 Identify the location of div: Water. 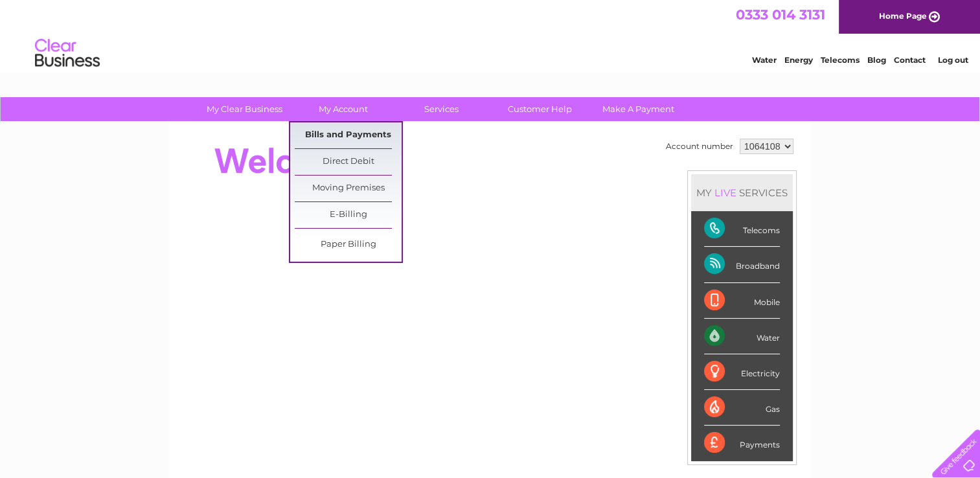
(742, 336).